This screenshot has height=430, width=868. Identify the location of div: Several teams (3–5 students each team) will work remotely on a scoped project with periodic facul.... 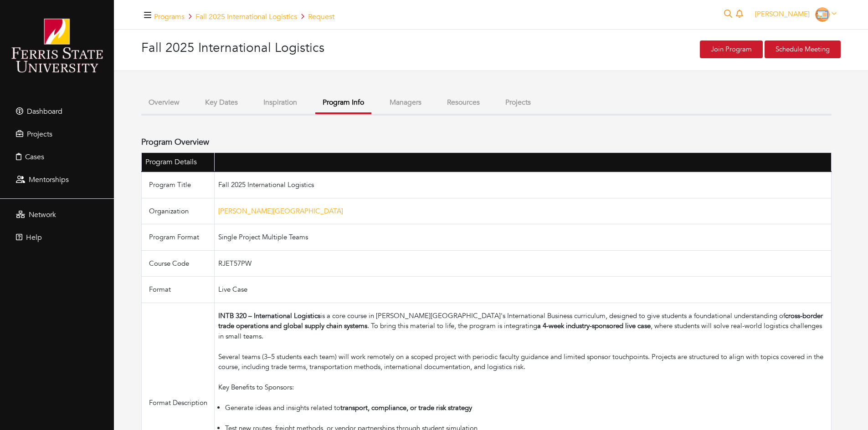
(523, 367).